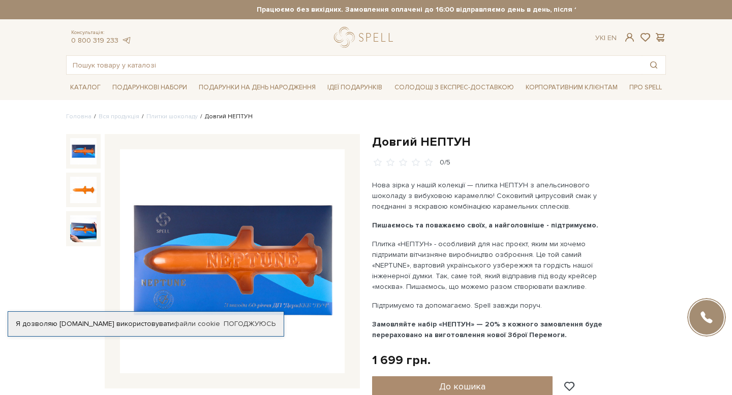 The image size is (732, 395). What do you see at coordinates (354, 65) in the screenshot?
I see `input: Пошук товару у каталозі` at bounding box center [354, 65].